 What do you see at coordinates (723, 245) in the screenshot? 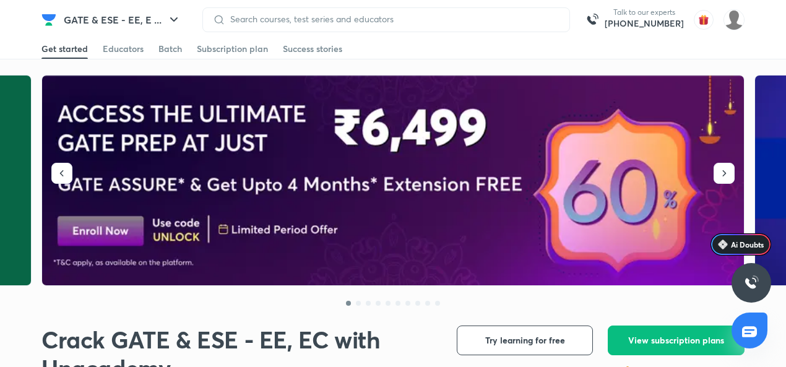
I see `img: Icon` at bounding box center [723, 245].